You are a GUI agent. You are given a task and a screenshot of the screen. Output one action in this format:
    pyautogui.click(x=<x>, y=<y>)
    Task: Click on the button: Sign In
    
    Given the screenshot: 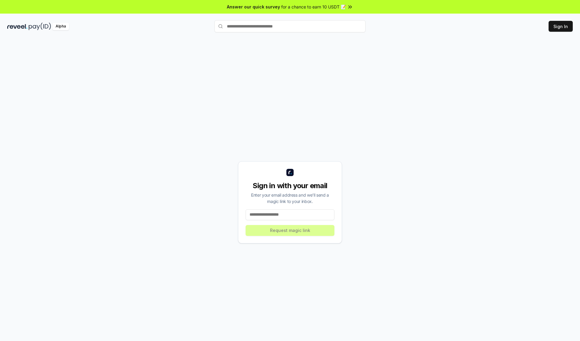 What is the action you would take?
    pyautogui.click(x=561, y=26)
    